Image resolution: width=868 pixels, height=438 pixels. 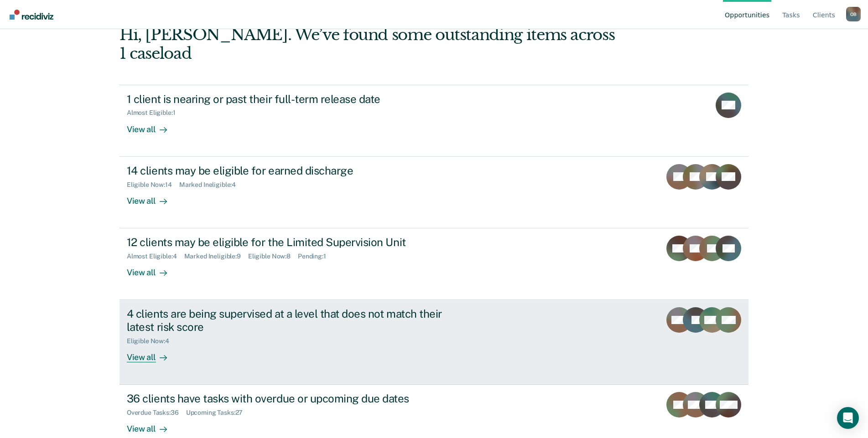 What do you see at coordinates (316, 256) in the screenshot?
I see `div: Pending : 1` at bounding box center [316, 256].